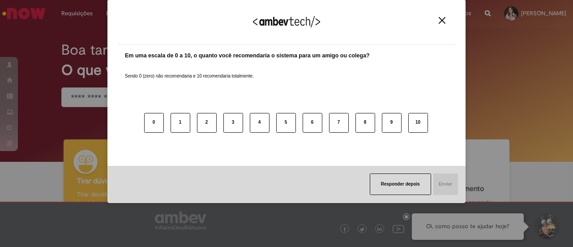 This screenshot has height=247, width=573. Describe the element at coordinates (189, 71) in the screenshot. I see `label: Sendo 0 (zero) não recomendaria e 10 recomendaria totalmente.` at that location.